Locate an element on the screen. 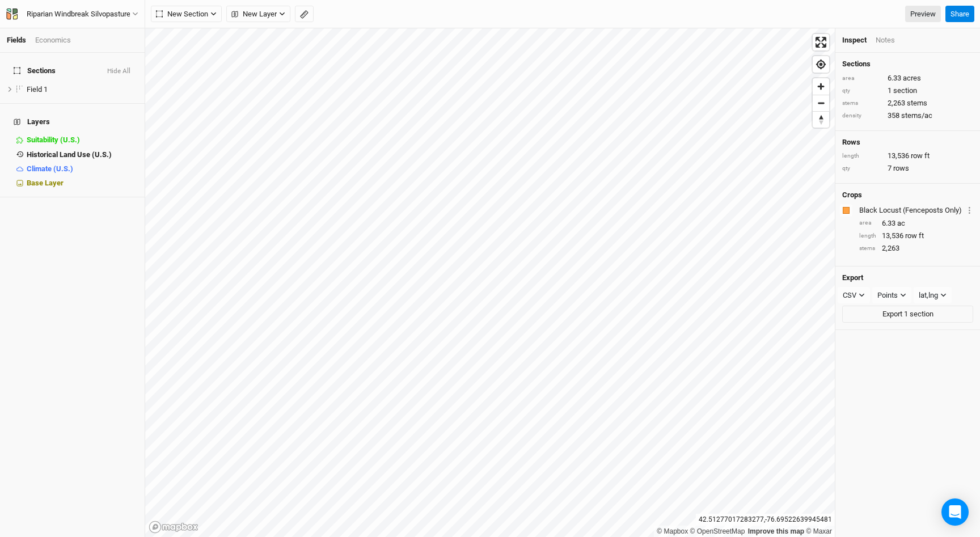 The width and height of the screenshot is (980, 537). div: Inspect is located at coordinates (854, 40).